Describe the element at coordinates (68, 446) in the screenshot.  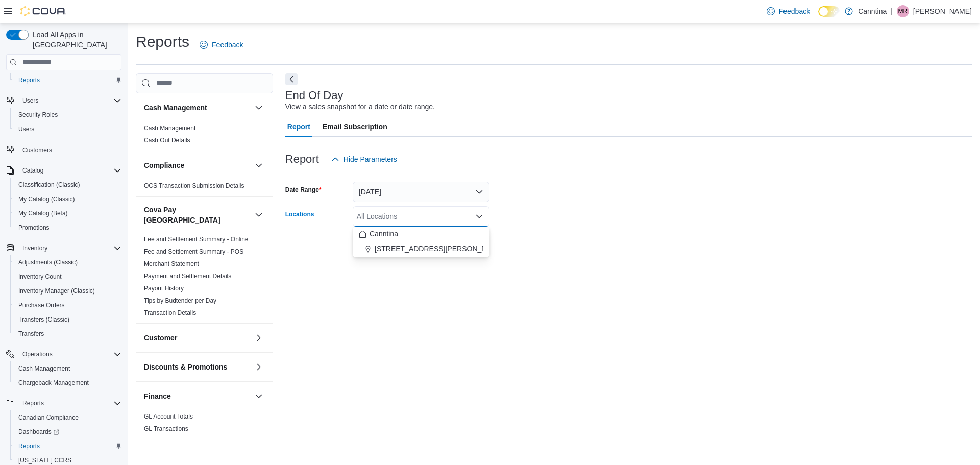
I see `button: Reports` at that location.